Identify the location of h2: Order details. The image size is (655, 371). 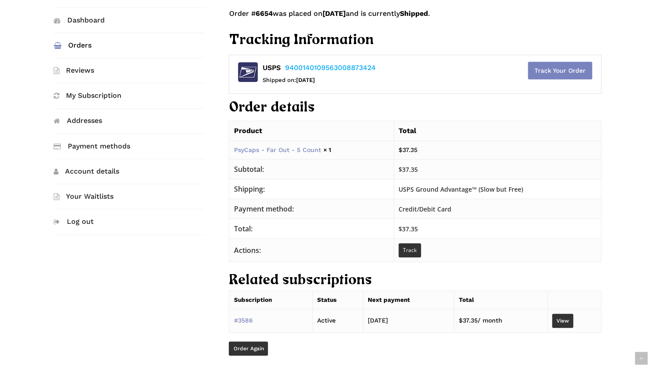
(415, 108).